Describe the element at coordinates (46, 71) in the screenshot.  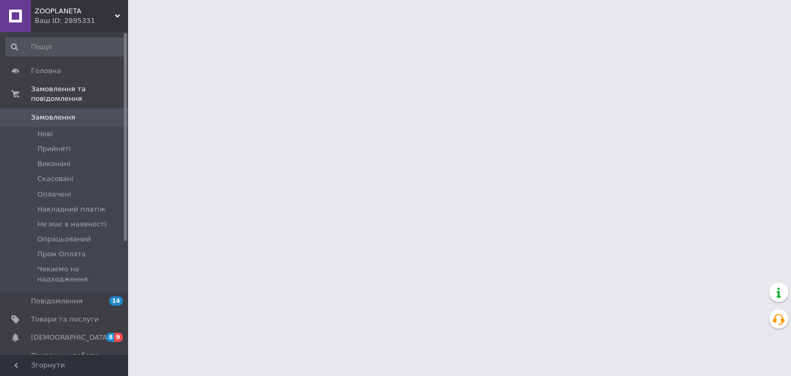
I see `span: Головна` at that location.